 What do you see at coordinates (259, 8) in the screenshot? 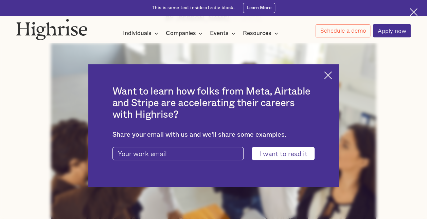
I see `a: Learn More` at bounding box center [259, 8].